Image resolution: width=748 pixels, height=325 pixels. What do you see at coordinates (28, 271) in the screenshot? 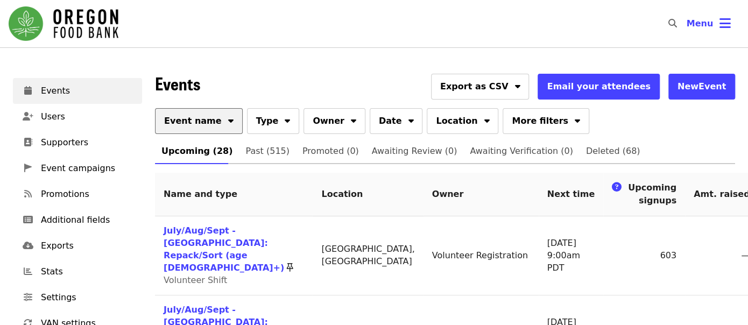
I see `i: chart-bar icon` at bounding box center [28, 271].